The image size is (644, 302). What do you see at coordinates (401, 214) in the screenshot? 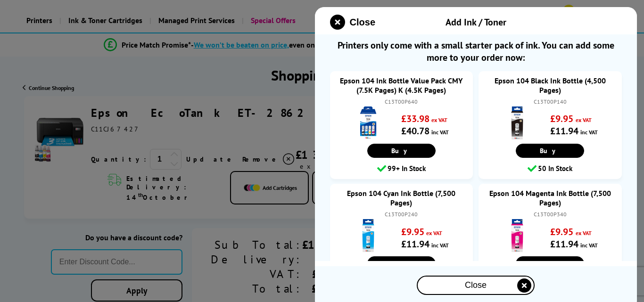
I see `div: C13T00P240` at bounding box center [401, 214].